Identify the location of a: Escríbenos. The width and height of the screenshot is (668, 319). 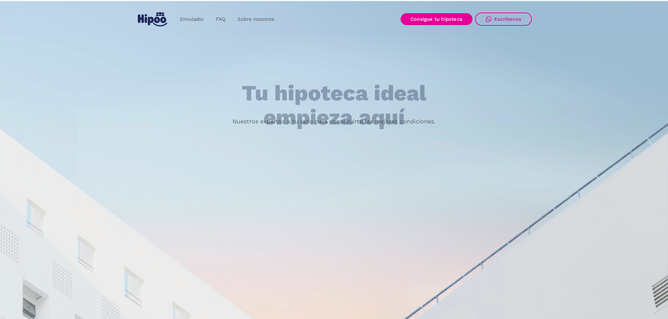
(504, 19).